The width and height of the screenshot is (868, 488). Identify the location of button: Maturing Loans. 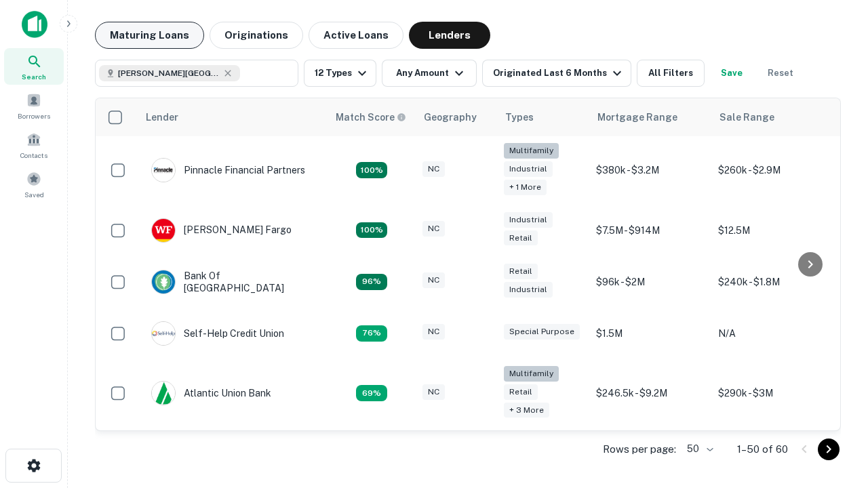
(149, 35).